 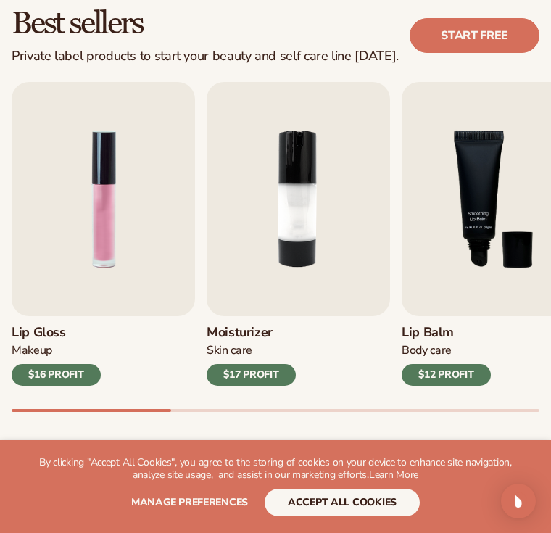 I want to click on button: Manage preferences, so click(x=189, y=503).